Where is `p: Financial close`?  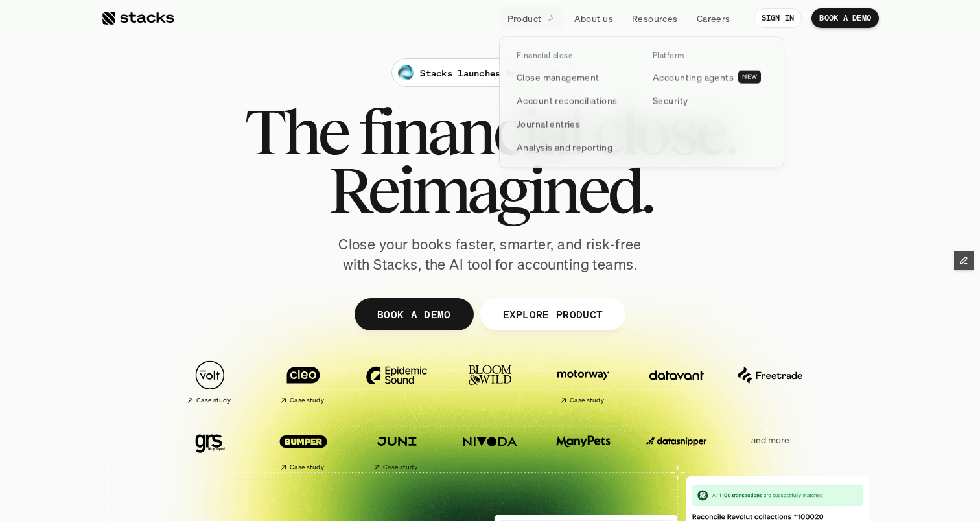 p: Financial close is located at coordinates (545, 56).